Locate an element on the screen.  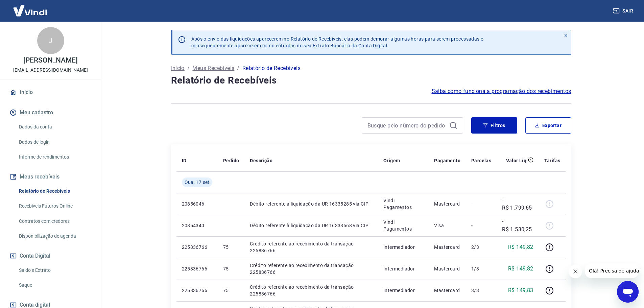
p: Débito referente à liquidação da UR 16333568 via CIP is located at coordinates (311, 226).